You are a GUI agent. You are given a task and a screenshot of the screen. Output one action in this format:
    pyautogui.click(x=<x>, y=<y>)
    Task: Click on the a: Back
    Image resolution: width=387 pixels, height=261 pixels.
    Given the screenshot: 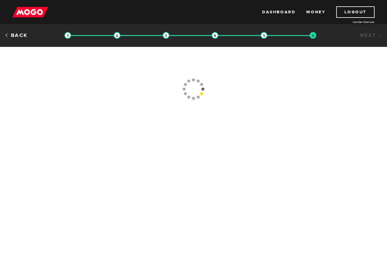 What is the action you would take?
    pyautogui.click(x=16, y=35)
    